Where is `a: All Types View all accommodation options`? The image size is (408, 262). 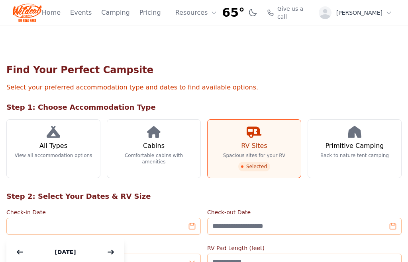
a: All Types View all accommodation options is located at coordinates (53, 149).